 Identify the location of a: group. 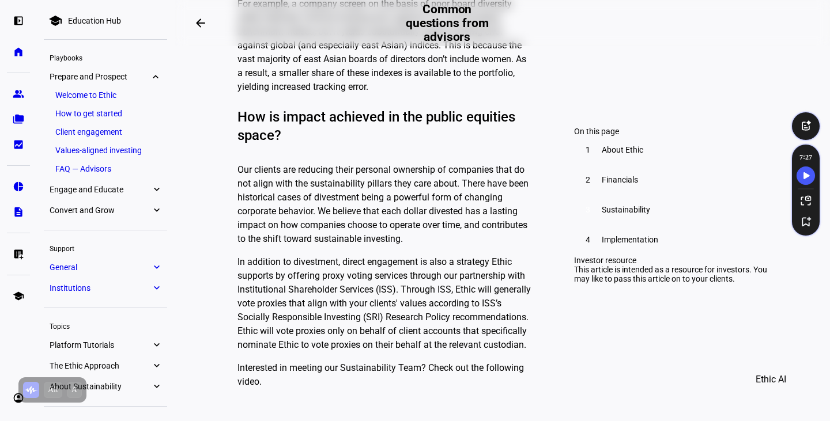
(18, 94).